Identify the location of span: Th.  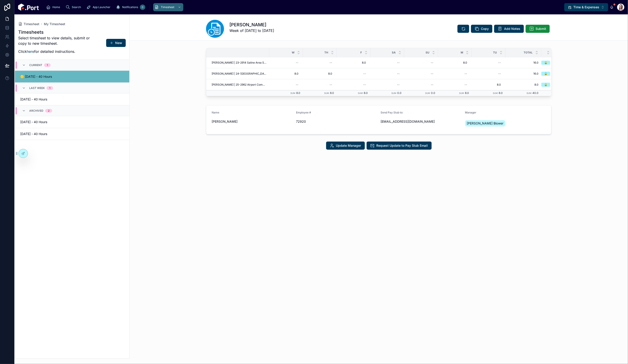
(326, 53).